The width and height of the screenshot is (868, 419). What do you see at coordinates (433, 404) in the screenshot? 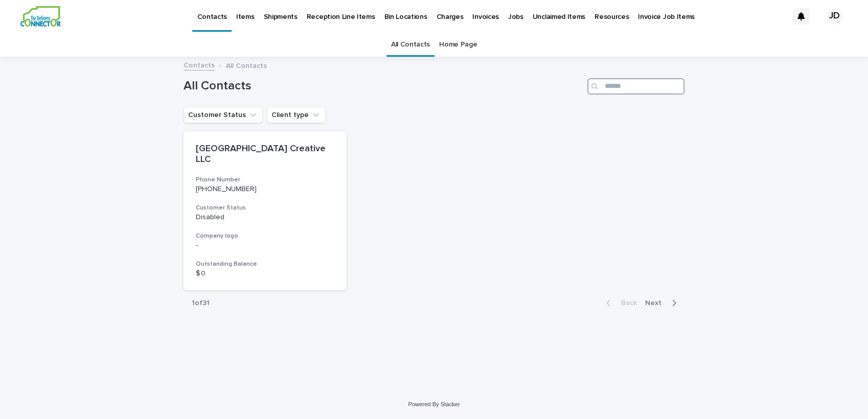
I see `a: Powered By Stacker` at bounding box center [433, 404].